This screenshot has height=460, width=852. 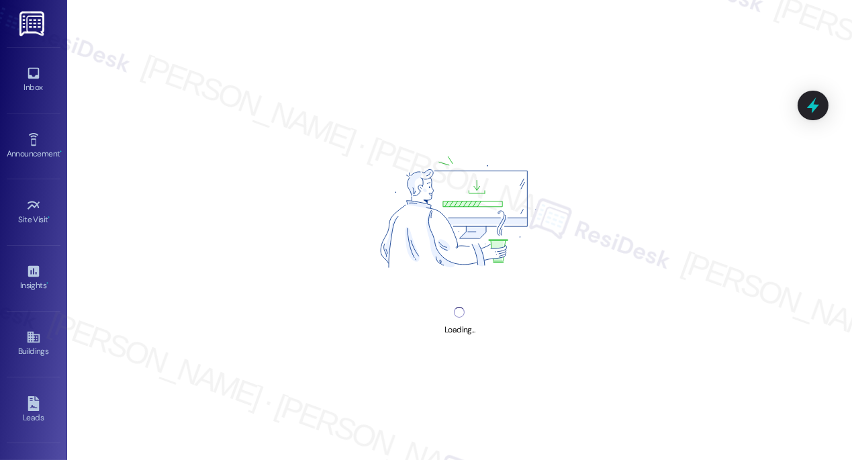 I want to click on img: ResiDesk Logo, so click(x=33, y=23).